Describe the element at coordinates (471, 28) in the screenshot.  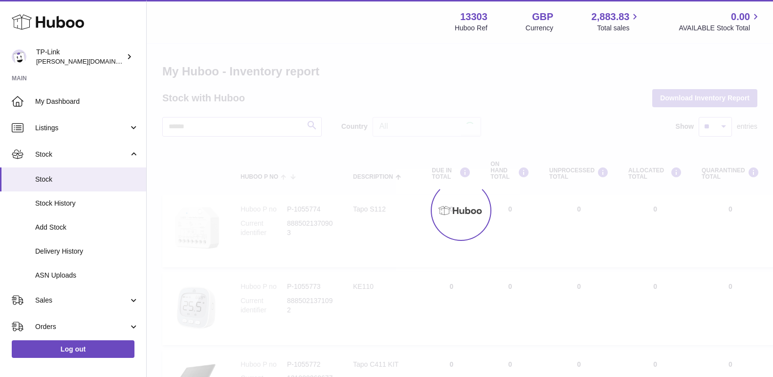
I see `div: Huboo Ref` at that location.